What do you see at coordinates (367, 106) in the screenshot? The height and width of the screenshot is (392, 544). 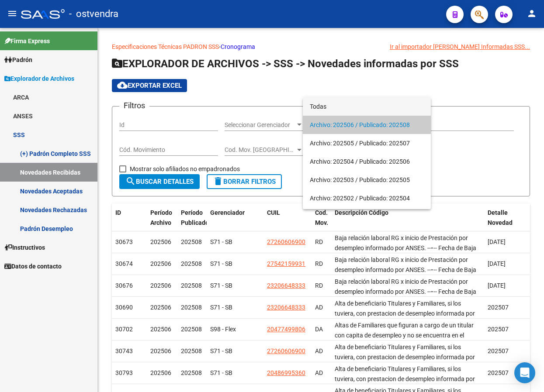 I see `span: Todas` at bounding box center [367, 106].